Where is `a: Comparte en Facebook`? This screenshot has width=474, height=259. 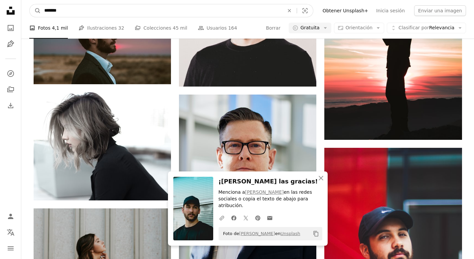 a: Comparte en Facebook is located at coordinates (234, 218).